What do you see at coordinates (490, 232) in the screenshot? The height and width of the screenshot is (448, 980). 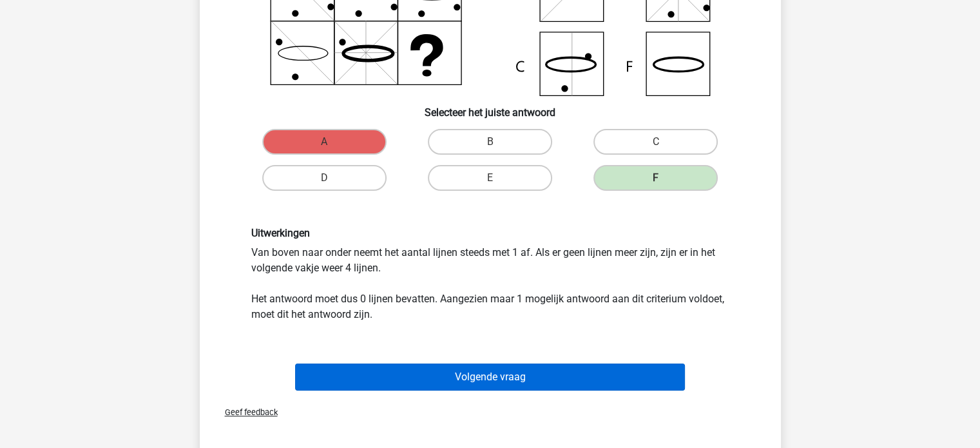 I see `h6: Uitwerkingen` at bounding box center [490, 232].